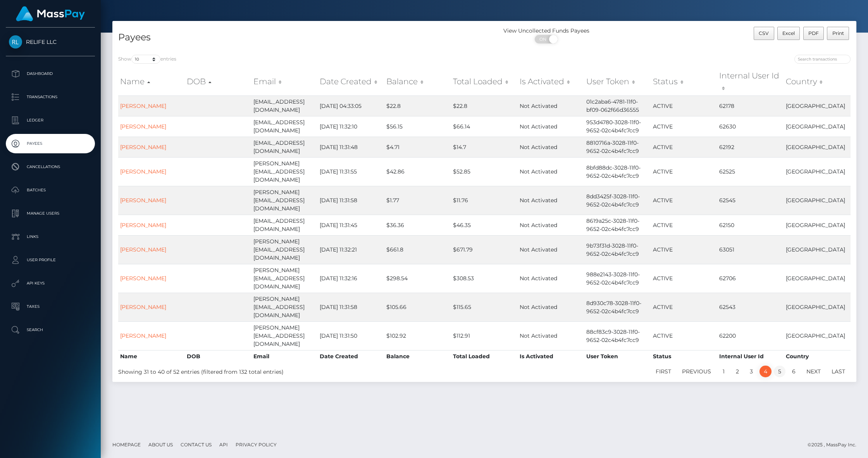  I want to click on p: Transactions, so click(50, 97).